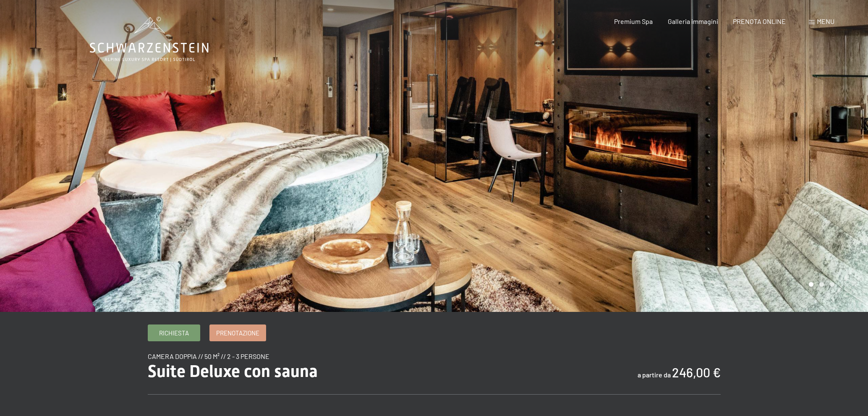 Image resolution: width=868 pixels, height=416 pixels. Describe the element at coordinates (693, 21) in the screenshot. I see `a: Galleria immagini` at that location.